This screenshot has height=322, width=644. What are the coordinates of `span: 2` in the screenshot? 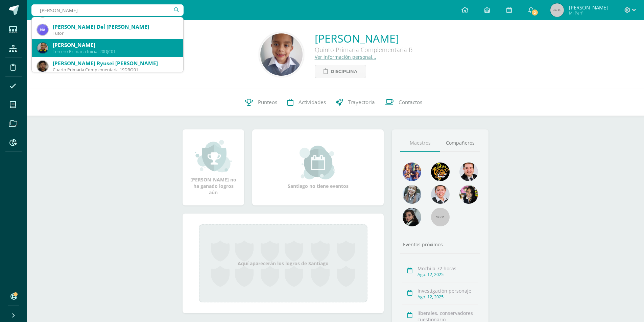 It's located at (535, 12).